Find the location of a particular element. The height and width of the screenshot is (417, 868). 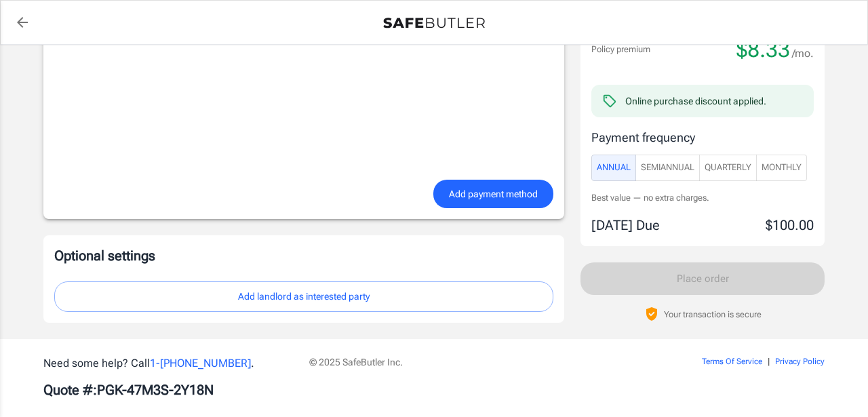

span: $8.33 is located at coordinates (763, 49).